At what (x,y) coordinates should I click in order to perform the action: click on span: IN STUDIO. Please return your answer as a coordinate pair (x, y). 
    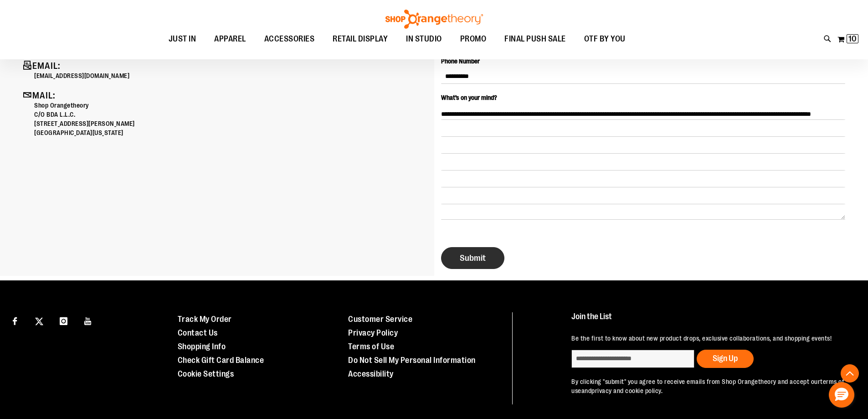
    Looking at the image, I should click on (424, 38).